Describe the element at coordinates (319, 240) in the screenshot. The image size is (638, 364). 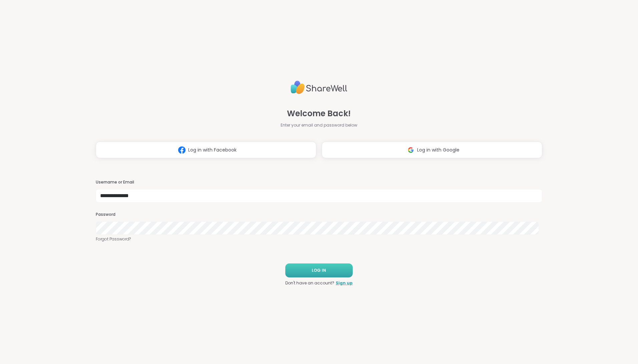
I see `a: Forgot Password?` at that location.